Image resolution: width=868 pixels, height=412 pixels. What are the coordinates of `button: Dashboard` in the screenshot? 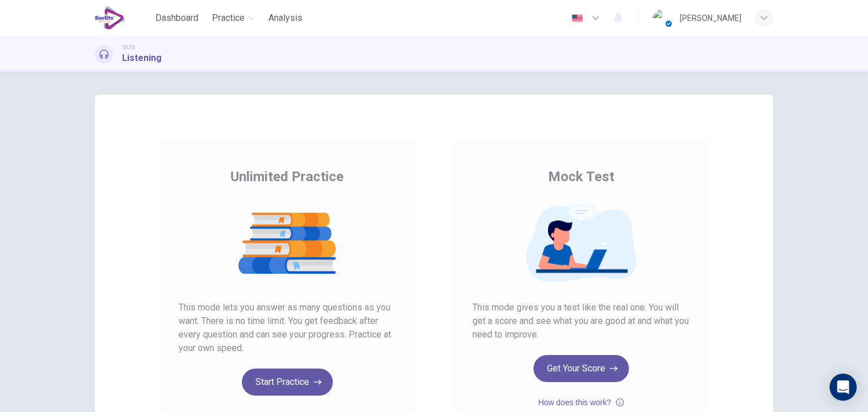 It's located at (177, 18).